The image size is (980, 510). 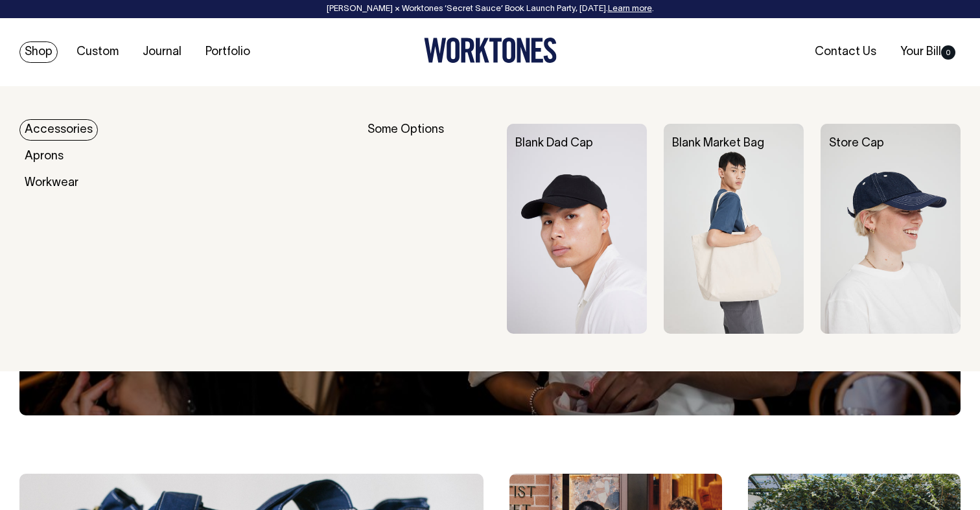 I want to click on a: Blank Market Bag, so click(x=718, y=143).